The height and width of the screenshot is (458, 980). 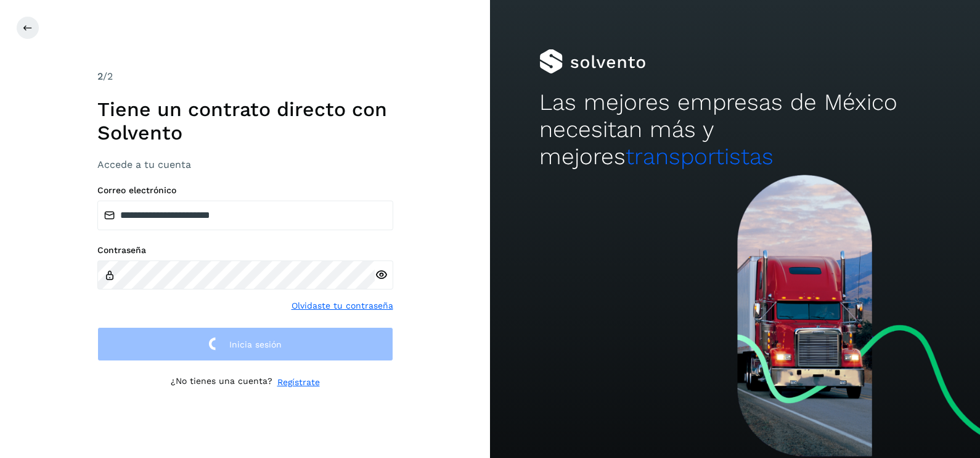 What do you see at coordinates (245, 343) in the screenshot?
I see `button: Inicia sesión` at bounding box center [245, 343].